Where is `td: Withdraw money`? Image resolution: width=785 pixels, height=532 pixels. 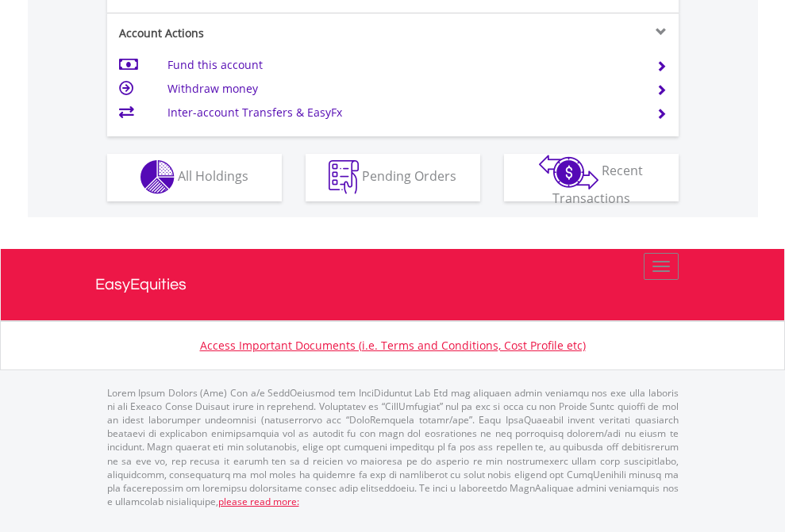
td: Withdraw money is located at coordinates (402, 89).